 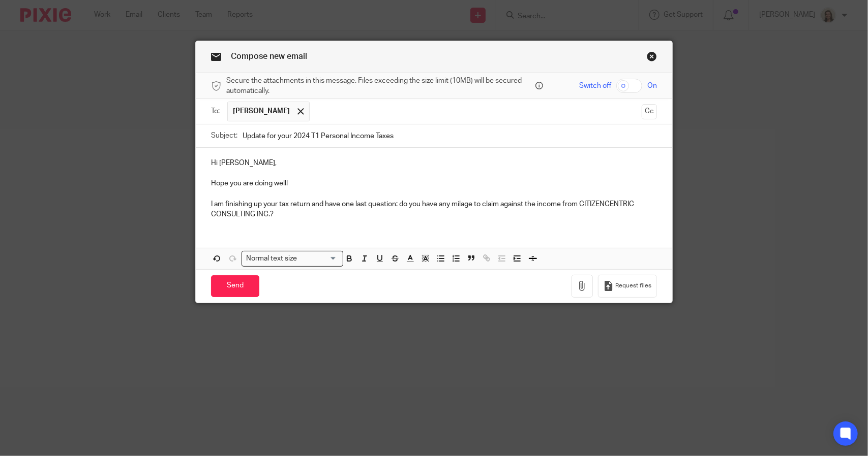 What do you see at coordinates (379, 86) in the screenshot?
I see `span: Secure the attachments in this message. Files exceeding the size limit (10MB) will be secured aut...` at bounding box center [379, 86].